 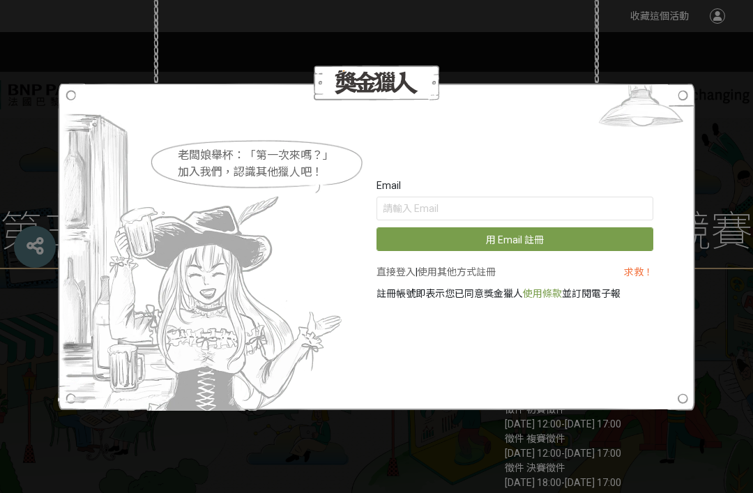 I want to click on button: 用 Email 註冊, so click(x=514, y=239).